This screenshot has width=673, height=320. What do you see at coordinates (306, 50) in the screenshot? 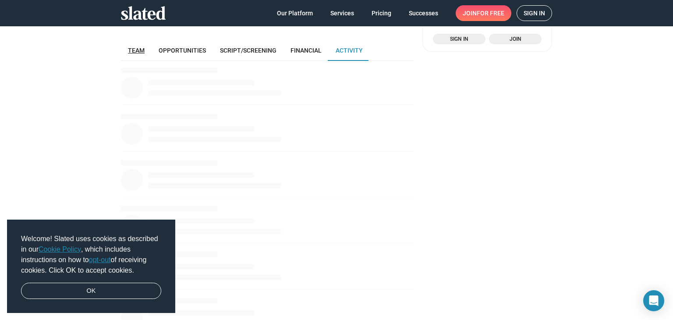
I see `a: Financial` at bounding box center [306, 50].